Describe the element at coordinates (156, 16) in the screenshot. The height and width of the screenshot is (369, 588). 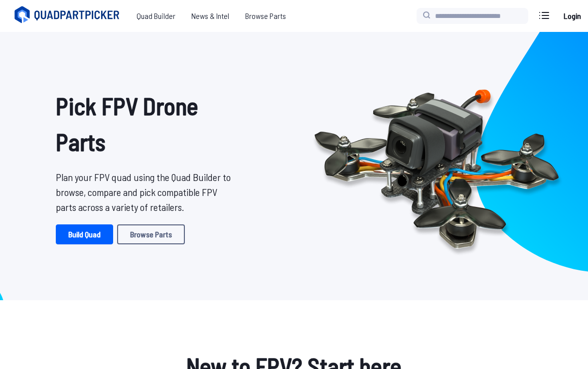
I see `a: Quad Builder` at that location.